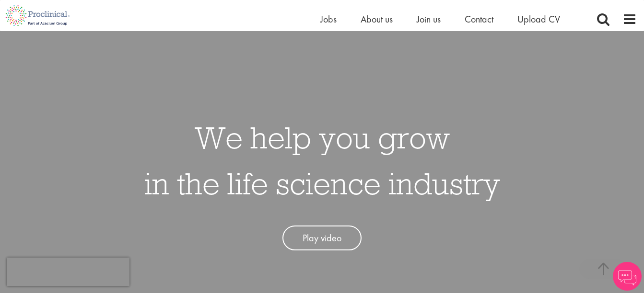 Image resolution: width=644 pixels, height=293 pixels. What do you see at coordinates (627, 276) in the screenshot?
I see `img: Chatbot` at bounding box center [627, 276].